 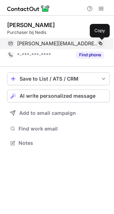 What do you see at coordinates (57, 96) in the screenshot?
I see `span: AI write personalized message` at bounding box center [57, 96].